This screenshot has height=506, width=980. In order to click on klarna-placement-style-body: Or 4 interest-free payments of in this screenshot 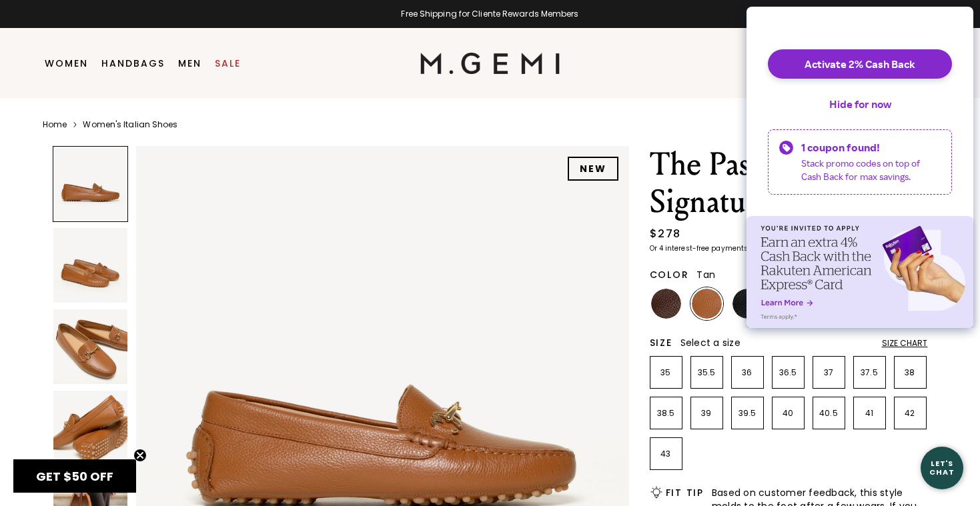, I will do `click(704, 248)`.